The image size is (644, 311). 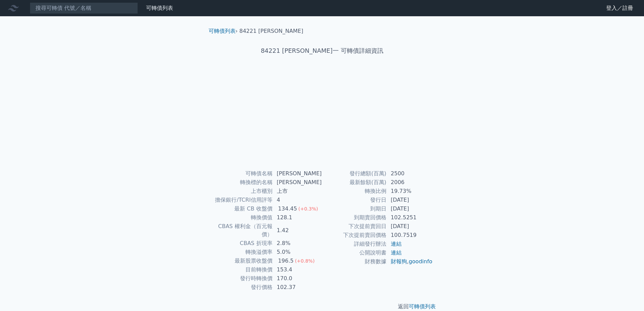 I want to click on span: (+0.8%), so click(x=305, y=261).